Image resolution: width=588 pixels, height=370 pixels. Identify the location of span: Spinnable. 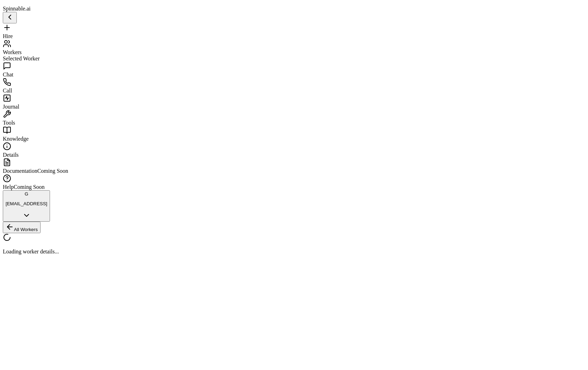
(17, 9).